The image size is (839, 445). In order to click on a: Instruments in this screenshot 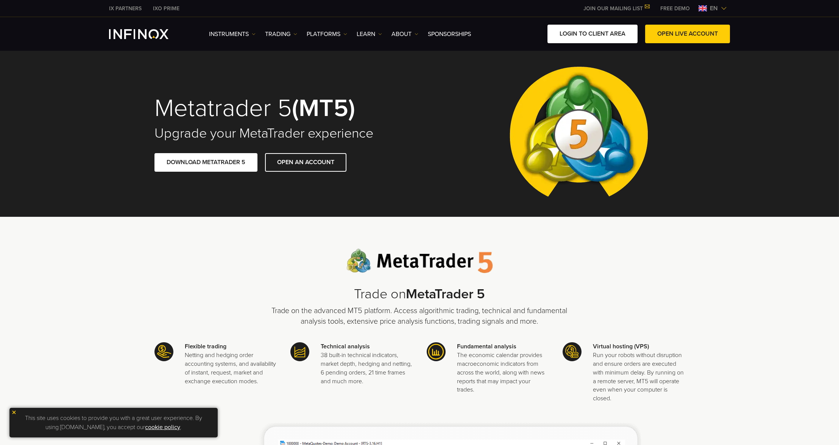, I will do `click(232, 34)`.